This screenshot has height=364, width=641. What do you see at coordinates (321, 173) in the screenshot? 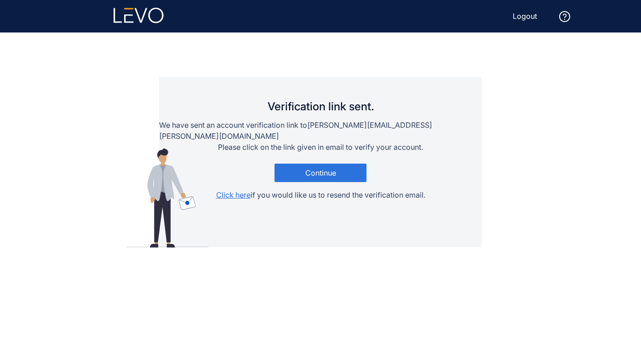
I see `button: Continue` at bounding box center [321, 173].